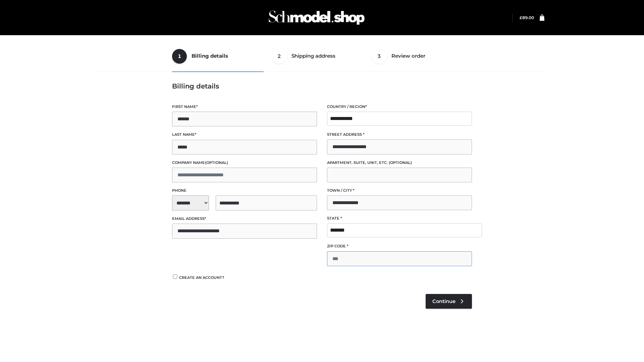 Image resolution: width=644 pixels, height=362 pixels. Describe the element at coordinates (245, 107) in the screenshot. I see `label: First name` at that location.